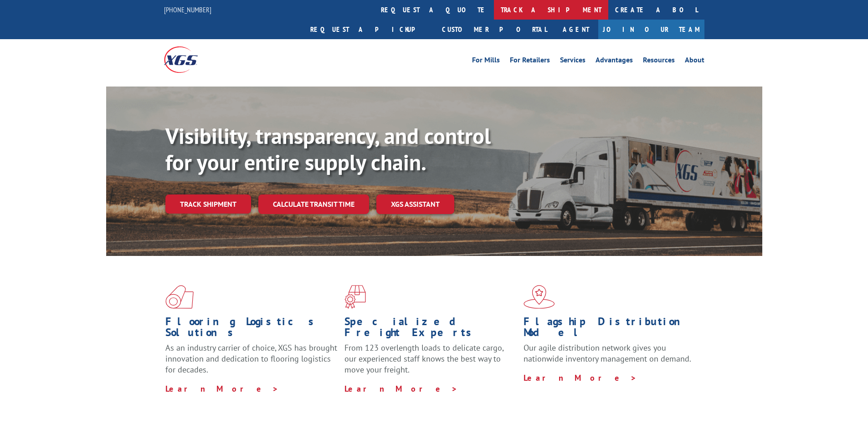  What do you see at coordinates (431, 329) in the screenshot?
I see `h1: Specialized Freight Experts` at bounding box center [431, 329].